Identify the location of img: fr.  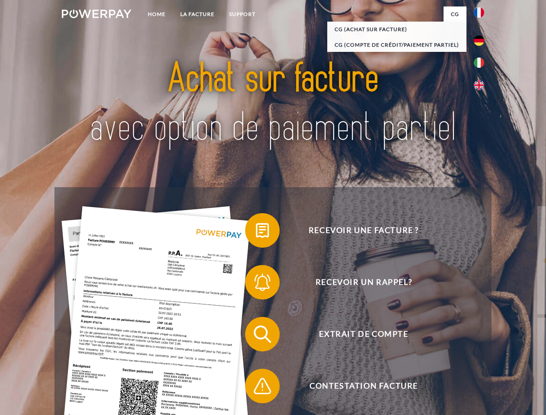
(479, 13).